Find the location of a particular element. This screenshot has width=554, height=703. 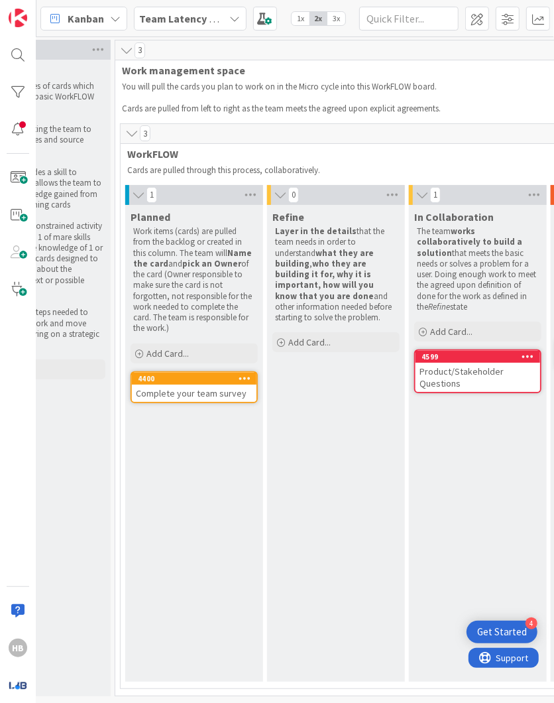

span: Refine is located at coordinates (288, 217).